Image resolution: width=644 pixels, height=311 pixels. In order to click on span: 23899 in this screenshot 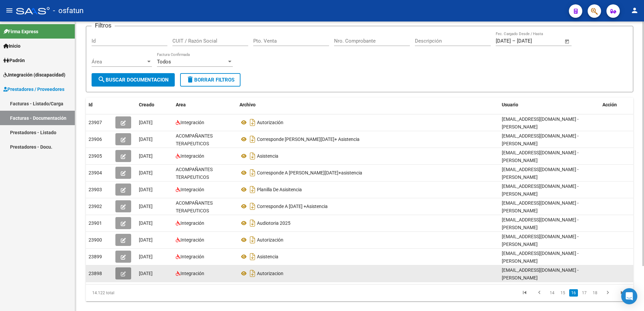, I will do `click(95, 257)`.